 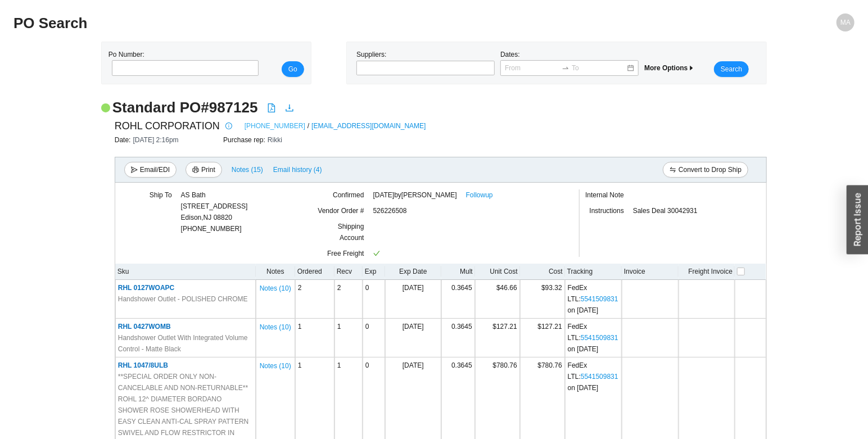 What do you see at coordinates (154, 170) in the screenshot?
I see `span: Email/EDI` at bounding box center [154, 170].